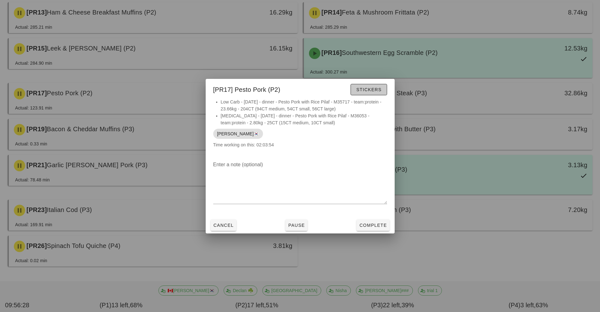 This screenshot has height=312, width=600. What do you see at coordinates (297, 225) in the screenshot?
I see `span: Pause` at bounding box center [297, 225].